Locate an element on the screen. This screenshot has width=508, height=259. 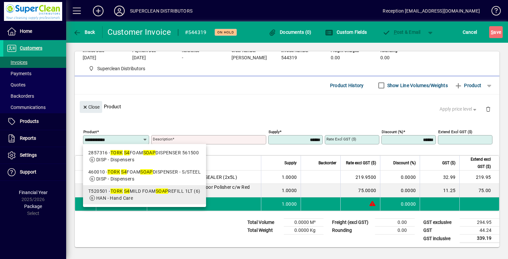
td: 75.00 is located at coordinates (479, 190).